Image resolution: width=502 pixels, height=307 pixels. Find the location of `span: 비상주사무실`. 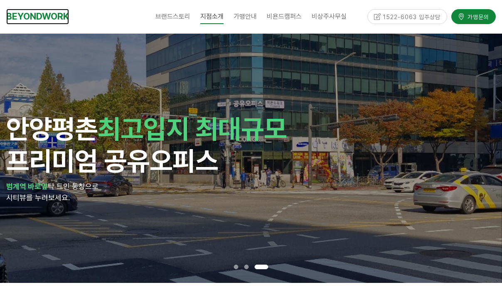

span: 비상주사무실 is located at coordinates (329, 16).